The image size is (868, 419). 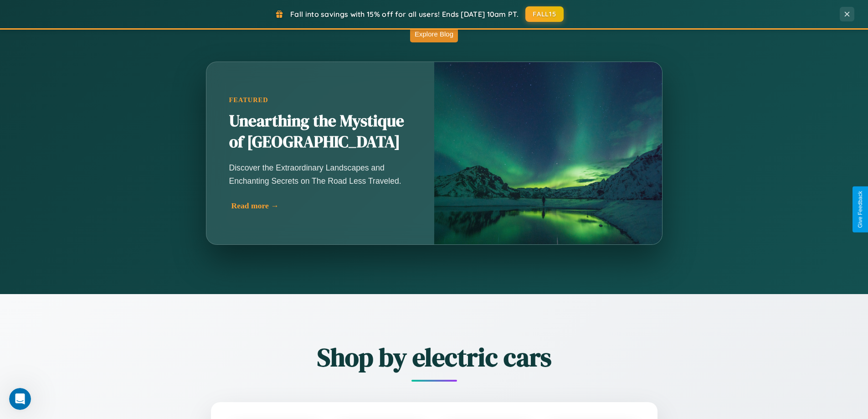 I want to click on div: Give Feedback, so click(x=860, y=209).